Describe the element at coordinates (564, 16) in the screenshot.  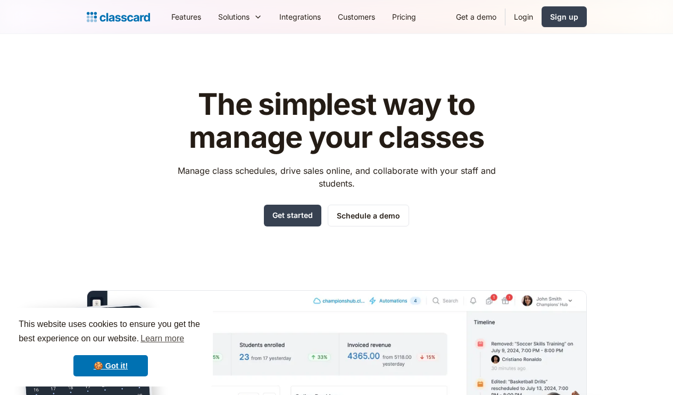
I see `a: Sign up` at that location.